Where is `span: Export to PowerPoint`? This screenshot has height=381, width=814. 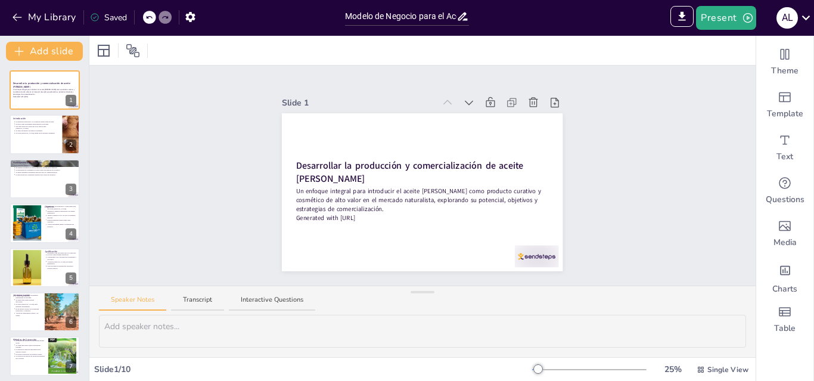
span: Export to PowerPoint is located at coordinates (682, 18).